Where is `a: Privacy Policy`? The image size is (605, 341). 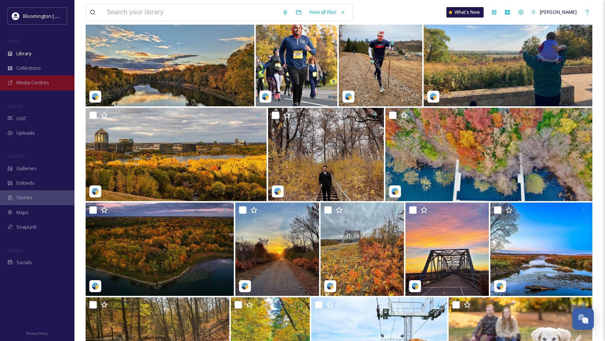
a: Privacy Policy is located at coordinates (37, 332).